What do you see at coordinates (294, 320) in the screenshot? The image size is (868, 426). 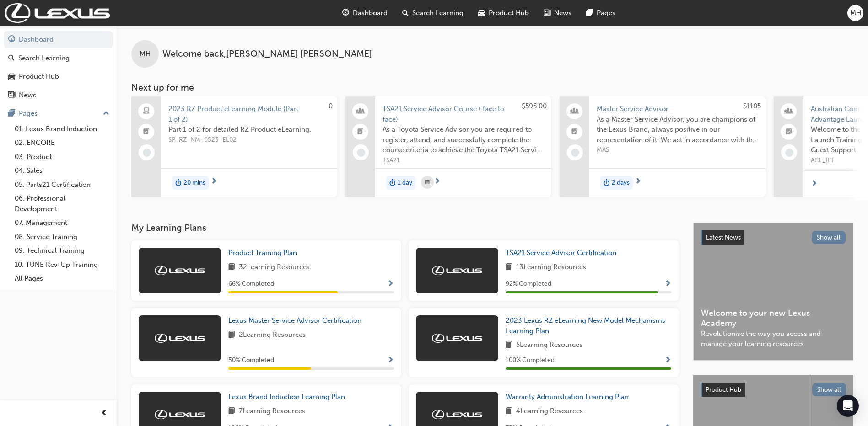 I see `span: Lexus Master Service Advisor Certification` at bounding box center [294, 320].